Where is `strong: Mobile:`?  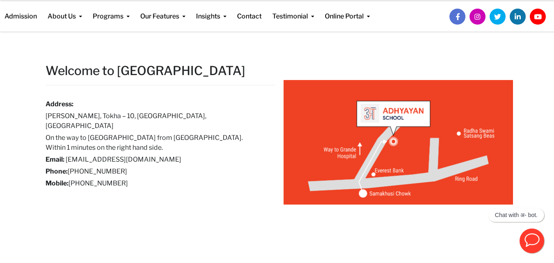
strong: Mobile: is located at coordinates (57, 183).